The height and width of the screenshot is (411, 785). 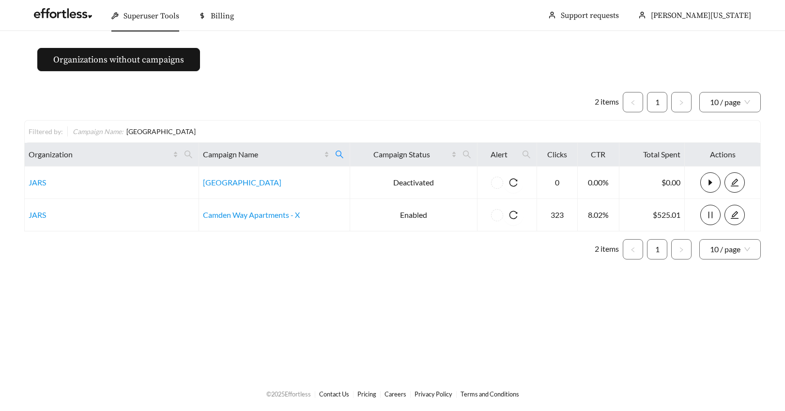 I want to click on th: Clicks, so click(x=557, y=154).